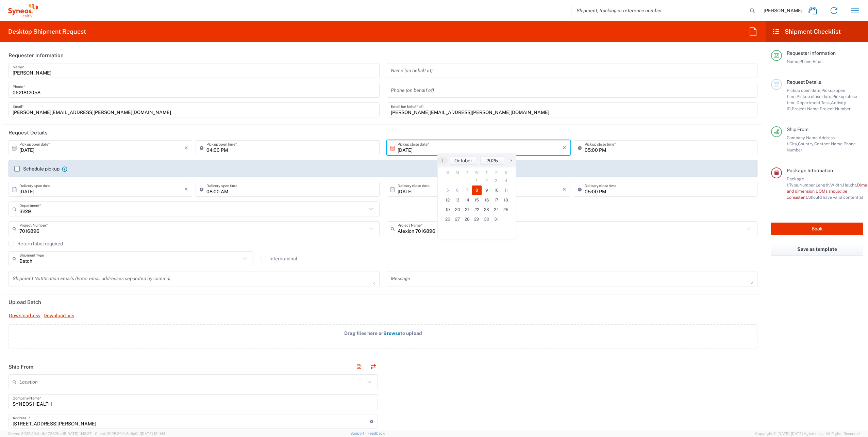 This screenshot has width=868, height=437. I want to click on span: Height,, so click(850, 185).